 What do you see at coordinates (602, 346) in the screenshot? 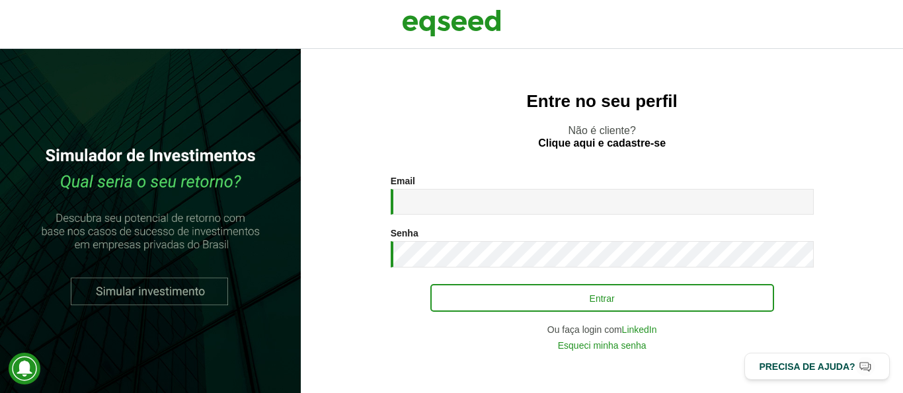
I see `a: Esqueci minha senha` at bounding box center [602, 346].